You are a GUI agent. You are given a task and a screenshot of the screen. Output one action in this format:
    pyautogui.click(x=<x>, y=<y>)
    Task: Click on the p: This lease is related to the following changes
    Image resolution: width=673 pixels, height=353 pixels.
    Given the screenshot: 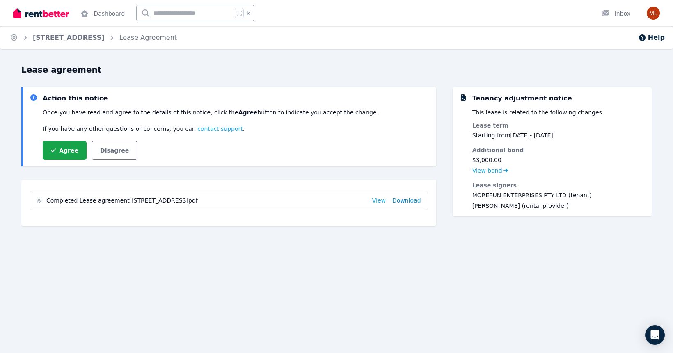 What is the action you would take?
    pyautogui.click(x=537, y=112)
    